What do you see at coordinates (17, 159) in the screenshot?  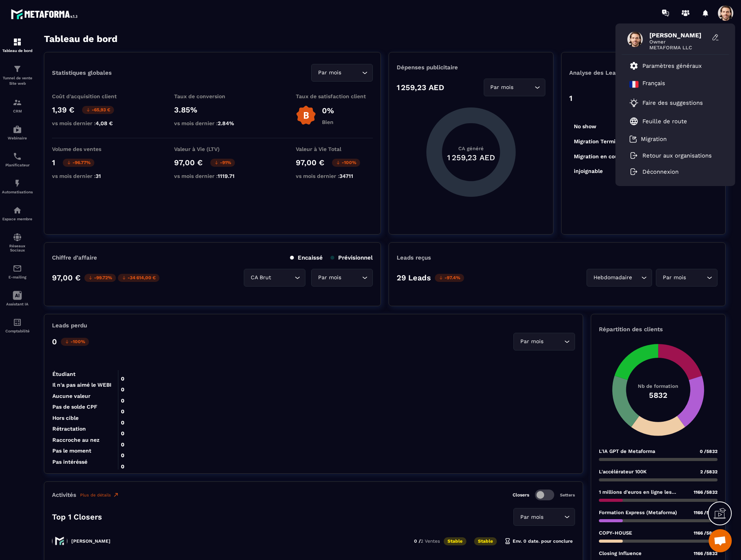 I see `a: schedulerschedulerPlanificateur` at bounding box center [17, 159].